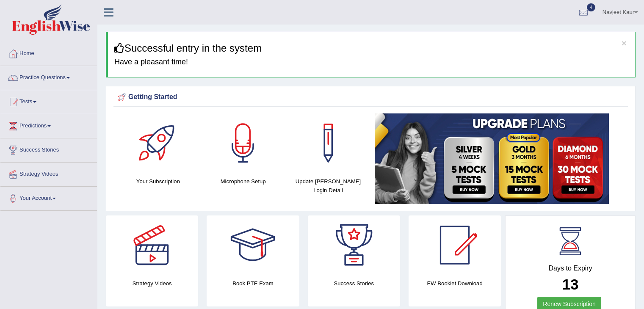  Describe the element at coordinates (253, 283) in the screenshot. I see `h4: Book PTE Exam` at that location.